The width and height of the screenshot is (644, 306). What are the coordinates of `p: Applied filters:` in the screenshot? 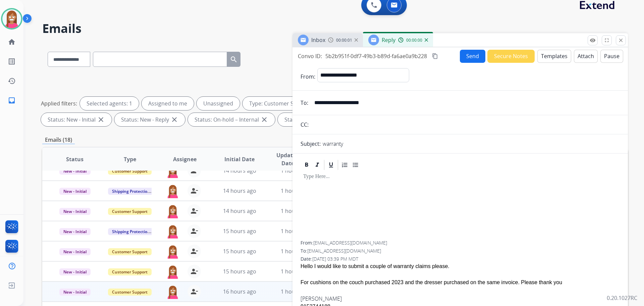 It's located at (59, 103).